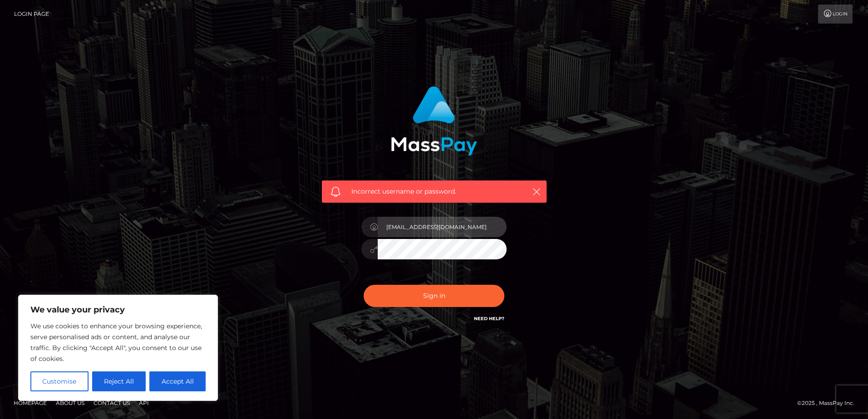  Describe the element at coordinates (30, 403) in the screenshot. I see `a: Homepage` at that location.